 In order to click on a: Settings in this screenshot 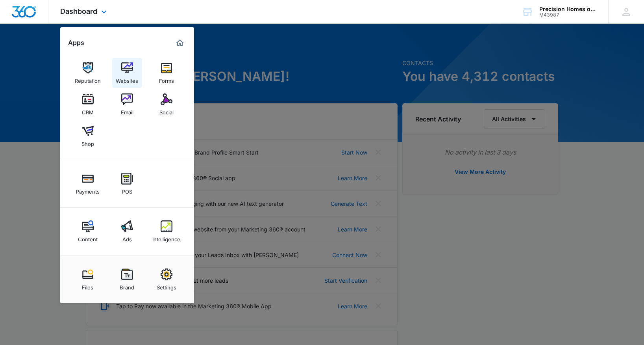, I will do `click(167, 280)`.